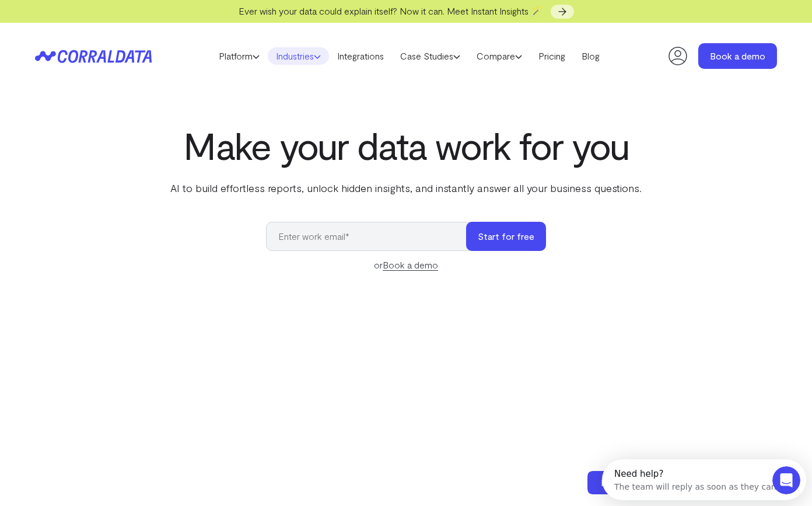 Image resolution: width=812 pixels, height=506 pixels. What do you see at coordinates (499, 56) in the screenshot?
I see `a: Compare` at bounding box center [499, 56].